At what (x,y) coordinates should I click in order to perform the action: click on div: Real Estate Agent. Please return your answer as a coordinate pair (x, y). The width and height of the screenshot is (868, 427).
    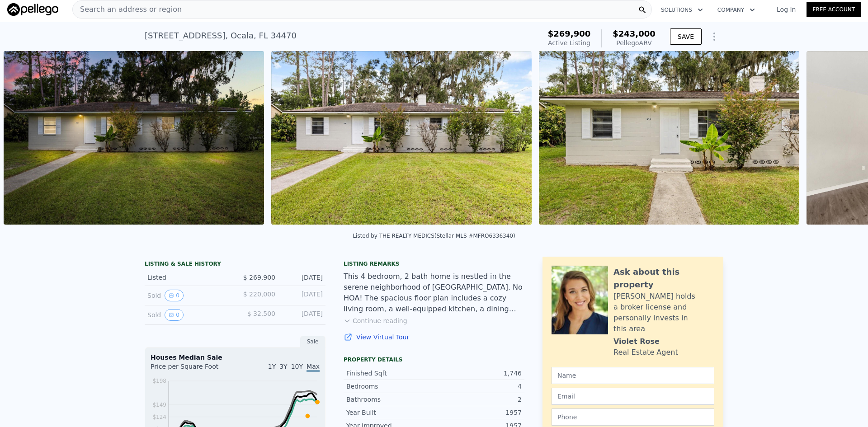
    Looking at the image, I should click on (645, 352).